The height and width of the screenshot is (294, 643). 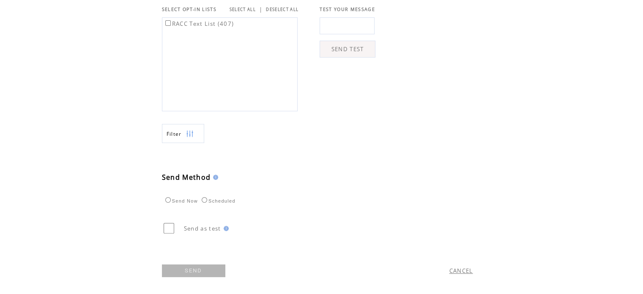 What do you see at coordinates (199, 24) in the screenshot?
I see `label: RACC Text List (407)` at bounding box center [199, 24].